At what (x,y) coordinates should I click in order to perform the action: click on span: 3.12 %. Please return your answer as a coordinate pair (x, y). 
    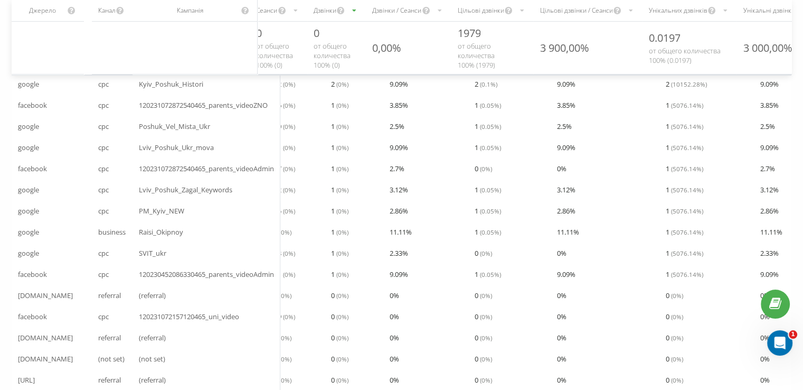
    Looking at the image, I should click on (566, 190).